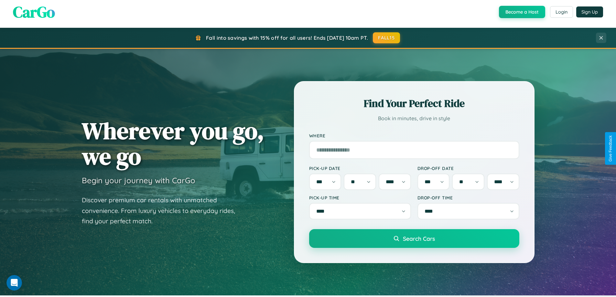  Describe the element at coordinates (360, 168) in the screenshot. I see `label: Pick-up Date` at that location.